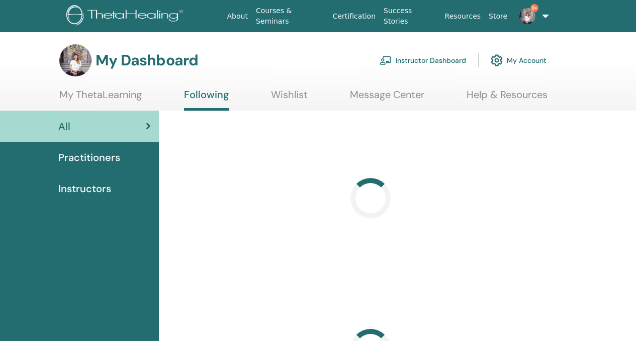  What do you see at coordinates (354, 16) in the screenshot?
I see `a: Certification` at bounding box center [354, 16].